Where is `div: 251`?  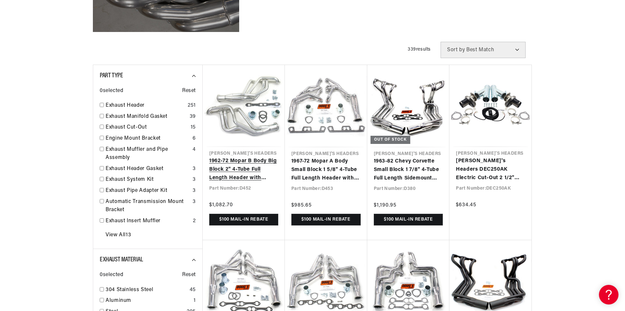 div: 251 is located at coordinates (192, 106).